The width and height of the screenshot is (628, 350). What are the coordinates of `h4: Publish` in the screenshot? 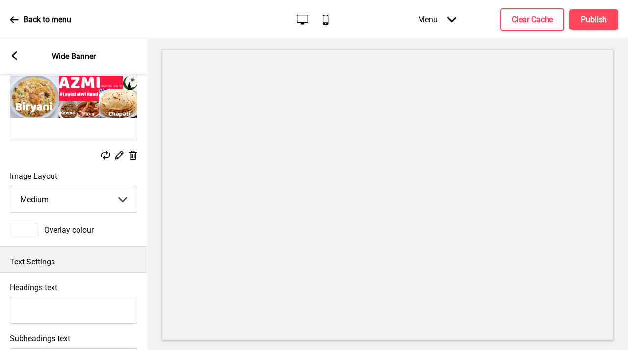 It's located at (594, 20).